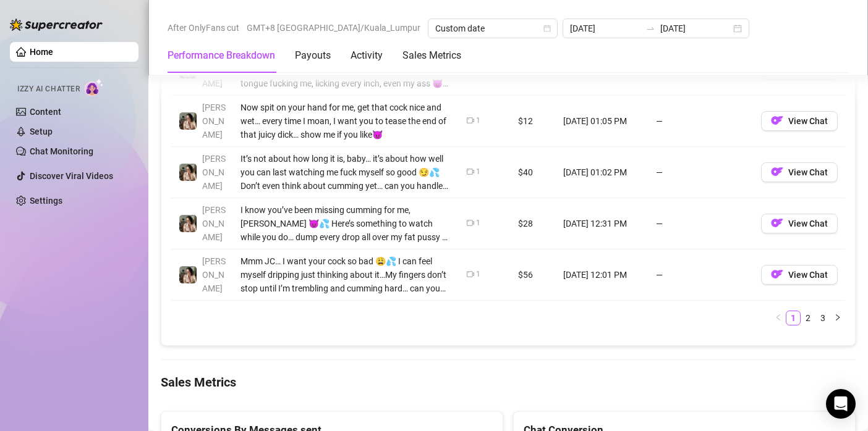 Image resolution: width=868 pixels, height=431 pixels. Describe the element at coordinates (837, 318) in the screenshot. I see `li: Next Page` at that location.